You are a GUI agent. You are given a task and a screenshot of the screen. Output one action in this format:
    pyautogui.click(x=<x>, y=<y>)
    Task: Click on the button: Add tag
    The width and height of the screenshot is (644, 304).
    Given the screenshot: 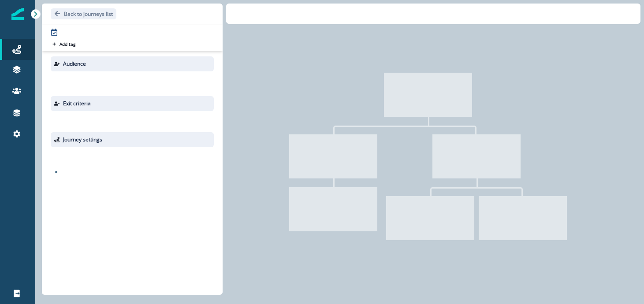 What is the action you would take?
    pyautogui.click(x=64, y=44)
    